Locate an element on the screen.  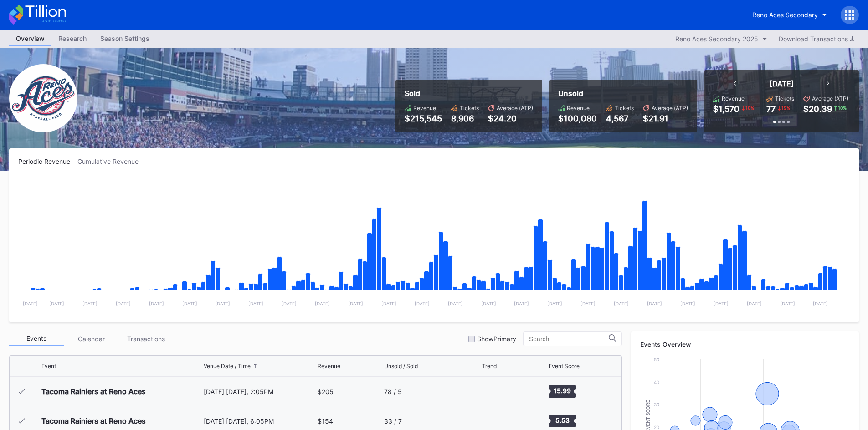
div: $20.39 is located at coordinates (818, 109).